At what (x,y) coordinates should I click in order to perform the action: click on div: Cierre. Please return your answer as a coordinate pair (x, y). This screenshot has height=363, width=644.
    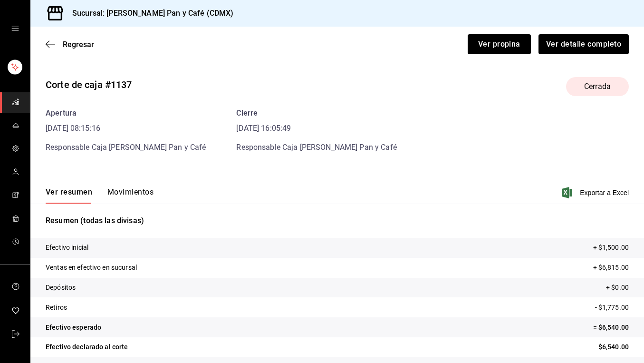
    Looking at the image, I should click on (316, 113).